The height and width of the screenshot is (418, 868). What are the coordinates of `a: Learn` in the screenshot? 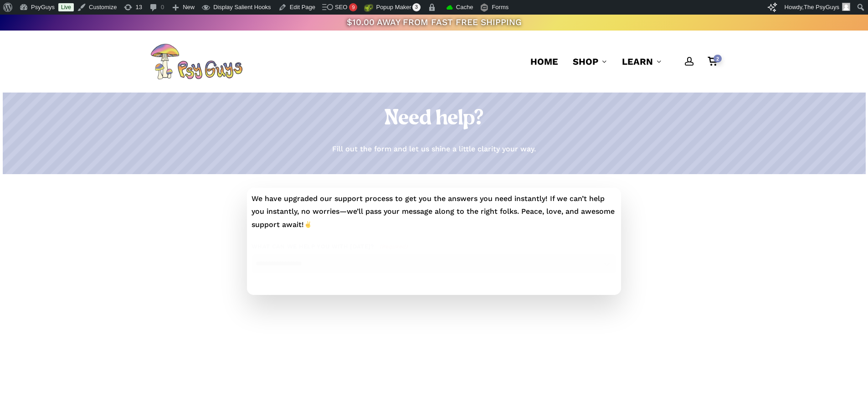 It's located at (642, 62).